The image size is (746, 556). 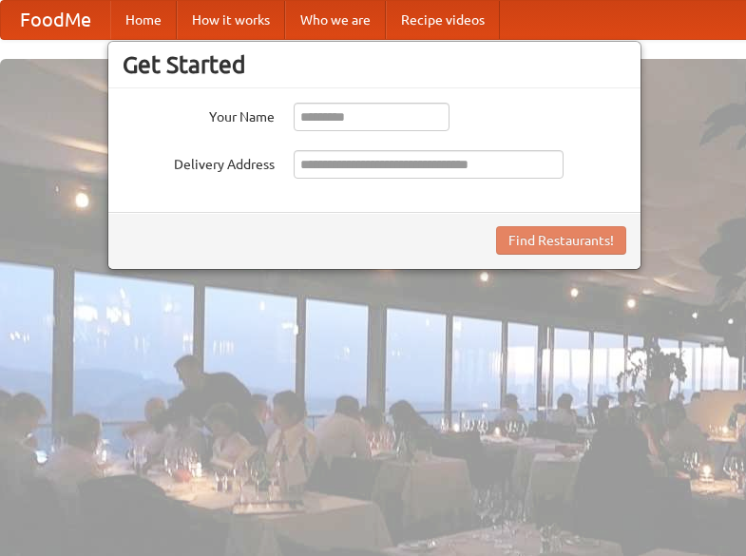 I want to click on a: Home, so click(x=143, y=20).